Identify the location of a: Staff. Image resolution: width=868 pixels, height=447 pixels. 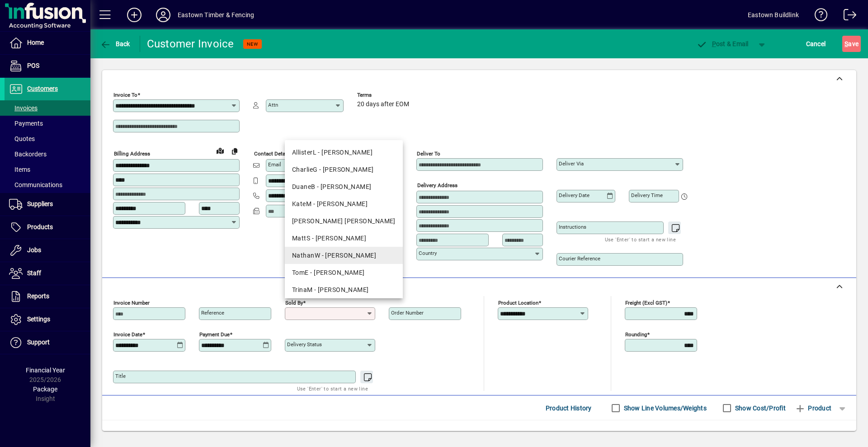
(48, 274).